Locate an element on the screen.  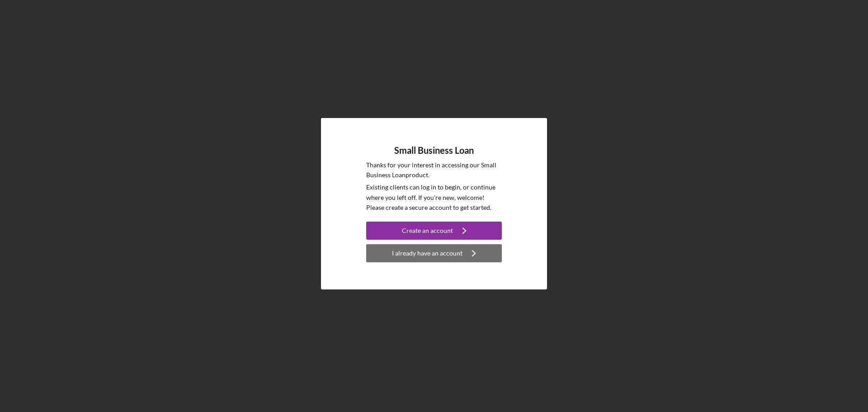
div: I already have an account is located at coordinates (427, 253).